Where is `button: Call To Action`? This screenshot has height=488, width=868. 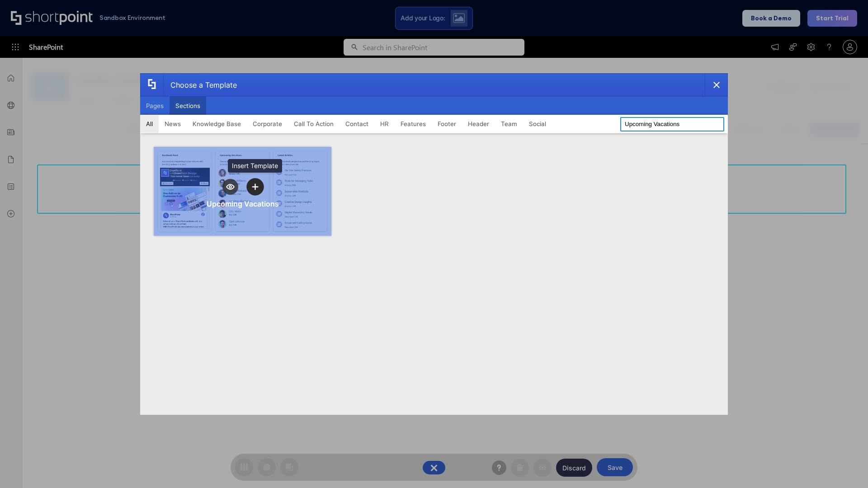 button: Call To Action is located at coordinates (314, 124).